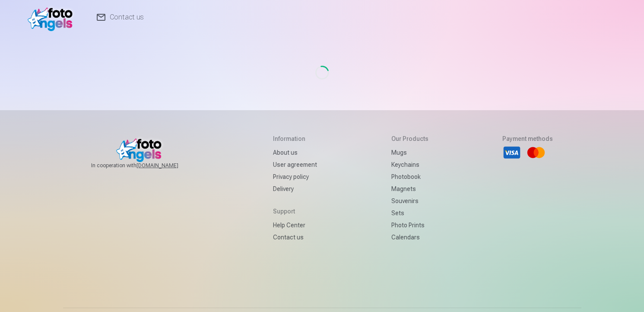 This screenshot has width=644, height=312. Describe the element at coordinates (410, 139) in the screenshot. I see `h5: Our products` at that location.